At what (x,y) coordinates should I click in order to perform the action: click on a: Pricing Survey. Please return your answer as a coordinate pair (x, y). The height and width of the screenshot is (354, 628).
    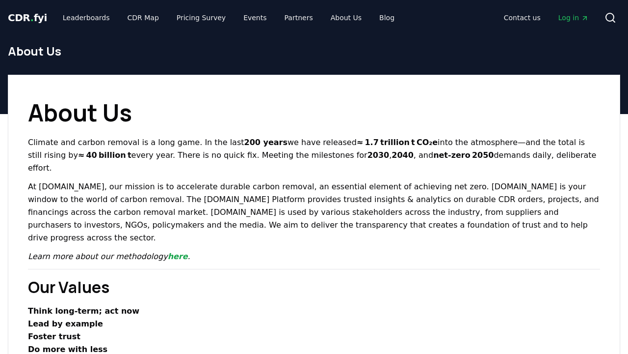
    Looking at the image, I should click on (201, 18).